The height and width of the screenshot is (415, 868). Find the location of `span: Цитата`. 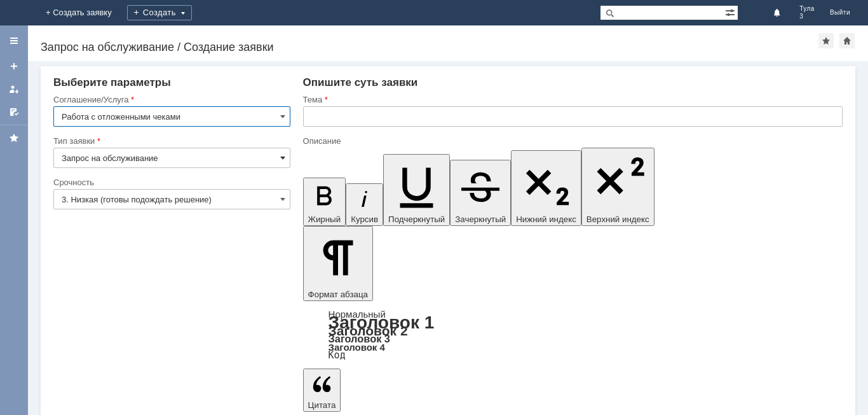

span: Цитата is located at coordinates (322, 405).